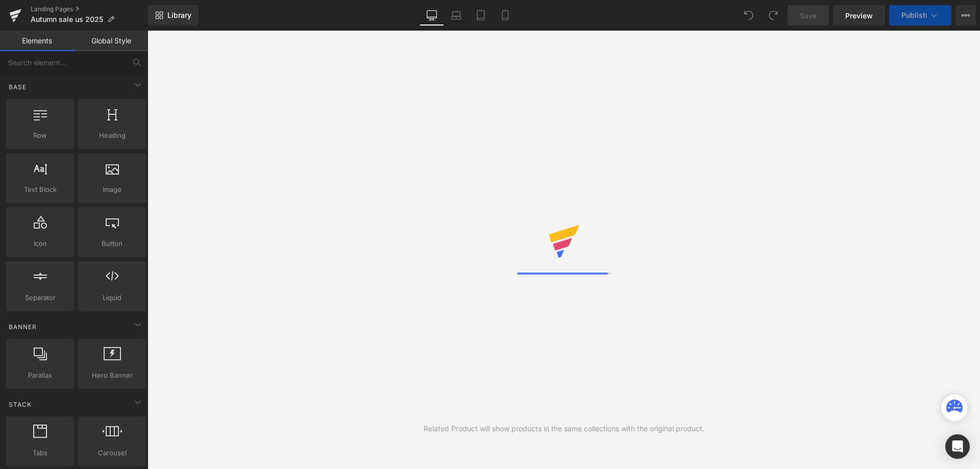 The width and height of the screenshot is (980, 469). What do you see at coordinates (112, 135) in the screenshot?
I see `span: Heading` at bounding box center [112, 135].